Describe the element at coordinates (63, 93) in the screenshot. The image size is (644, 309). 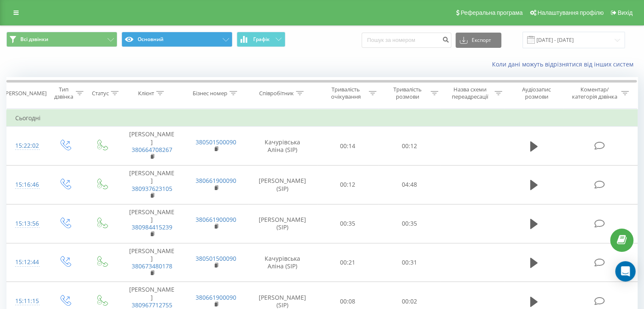
I see `div: Тип дзвінка` at that location.